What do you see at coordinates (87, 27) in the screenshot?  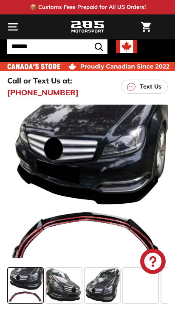 I see `img: Logo_285_Motorsport_areodynamics_components` at bounding box center [87, 27].